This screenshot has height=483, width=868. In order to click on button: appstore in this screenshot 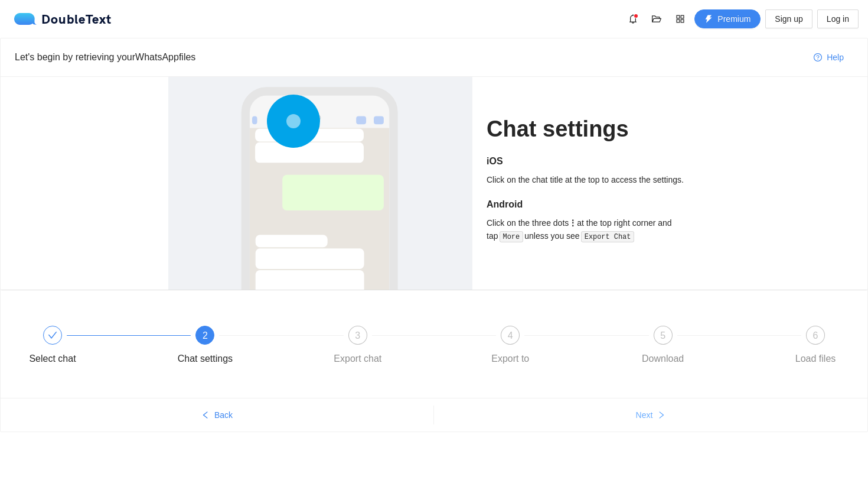, I will do `click(681, 19)`.